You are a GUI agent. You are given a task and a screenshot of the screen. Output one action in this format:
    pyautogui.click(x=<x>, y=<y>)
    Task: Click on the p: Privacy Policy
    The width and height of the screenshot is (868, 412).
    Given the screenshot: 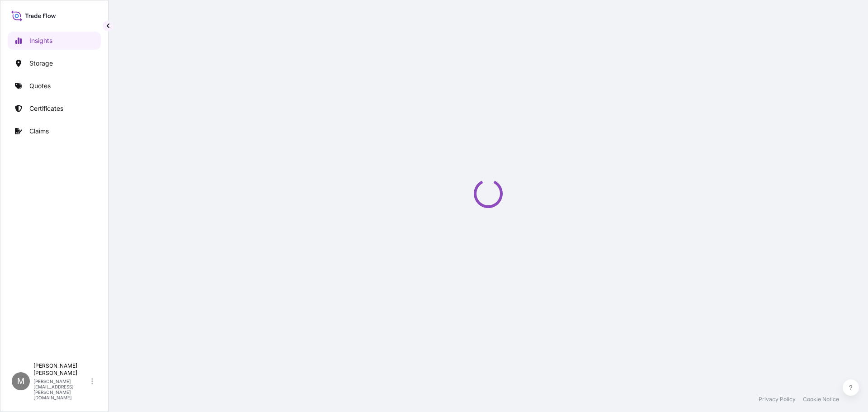 What is the action you would take?
    pyautogui.click(x=777, y=399)
    